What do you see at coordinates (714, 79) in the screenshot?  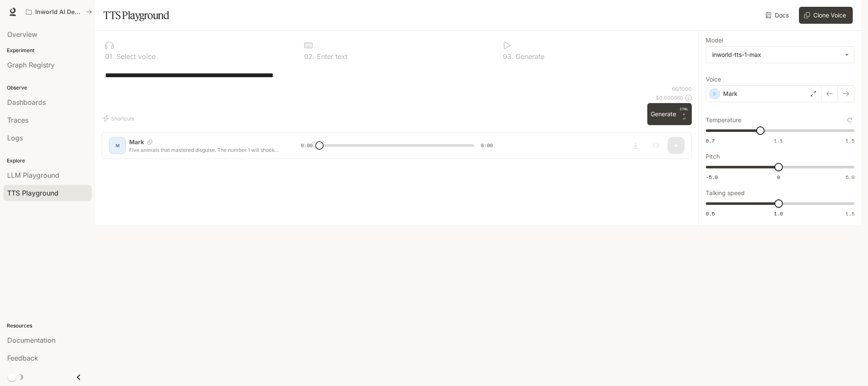 I see `p: Voice` at bounding box center [714, 79].